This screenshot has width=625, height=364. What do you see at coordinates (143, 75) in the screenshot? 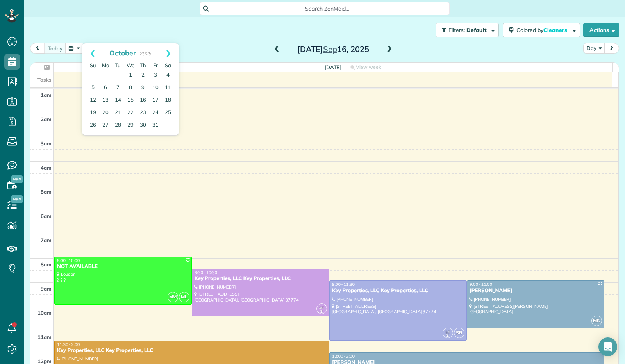
I see `a: 2` at bounding box center [143, 75].